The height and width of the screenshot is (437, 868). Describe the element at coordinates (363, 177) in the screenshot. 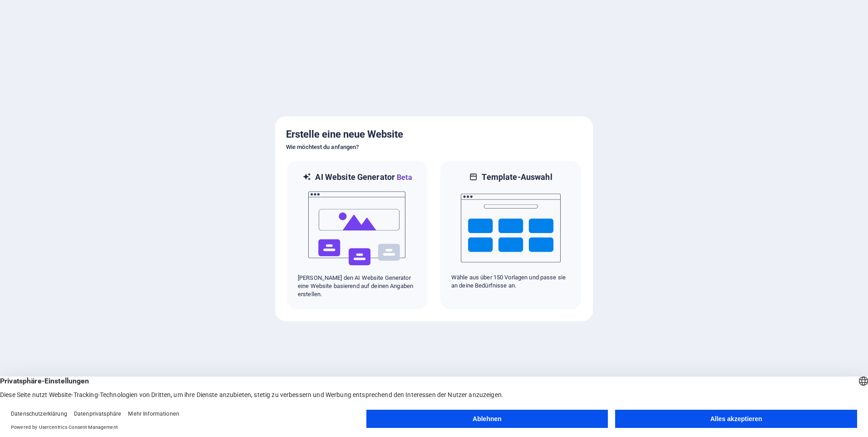

I see `h6: AI Website Generator` at that location.